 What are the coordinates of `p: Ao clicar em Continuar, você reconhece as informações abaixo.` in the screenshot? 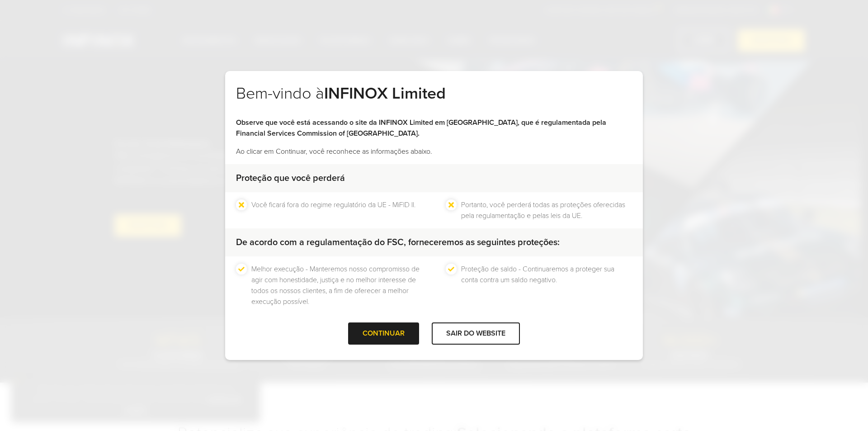 It's located at (434, 151).